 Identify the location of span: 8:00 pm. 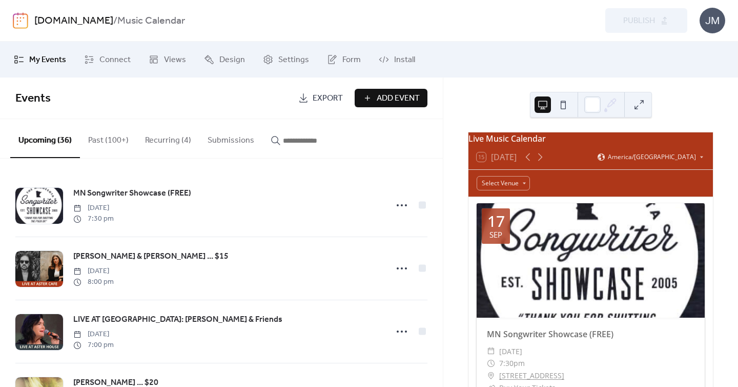
(93, 281).